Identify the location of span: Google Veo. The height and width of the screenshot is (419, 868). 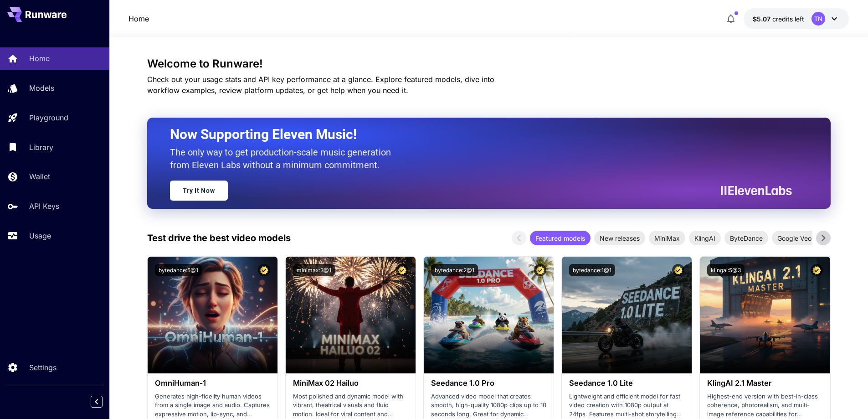
(794, 238).